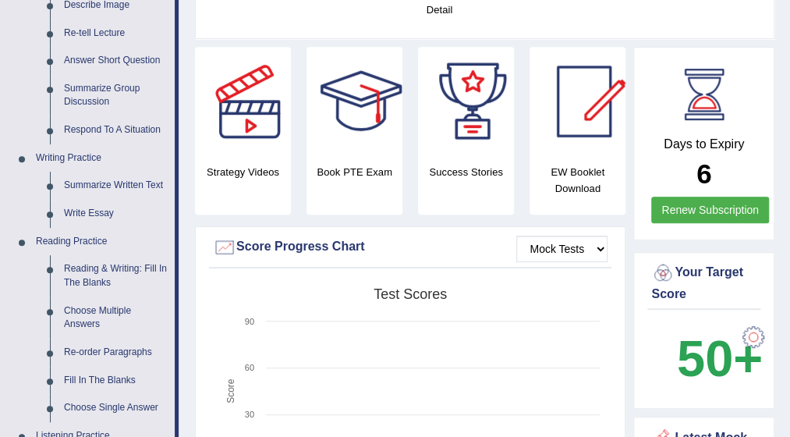 This screenshot has width=790, height=437. What do you see at coordinates (115, 186) in the screenshot?
I see `a: Summarize Written Text` at bounding box center [115, 186].